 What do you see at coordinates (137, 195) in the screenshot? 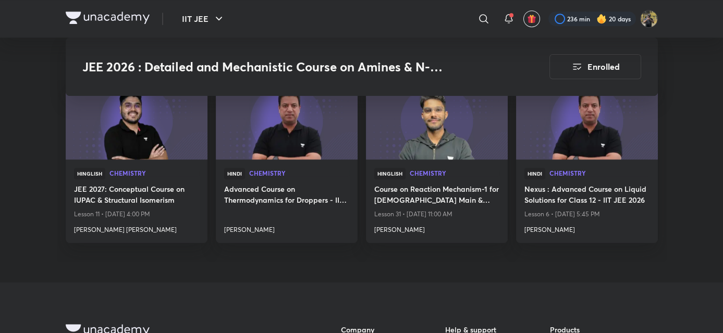
I see `a: JEE 2027: Conceptual Course on IUPAC & Structural Isomerism` at bounding box center [137, 195].